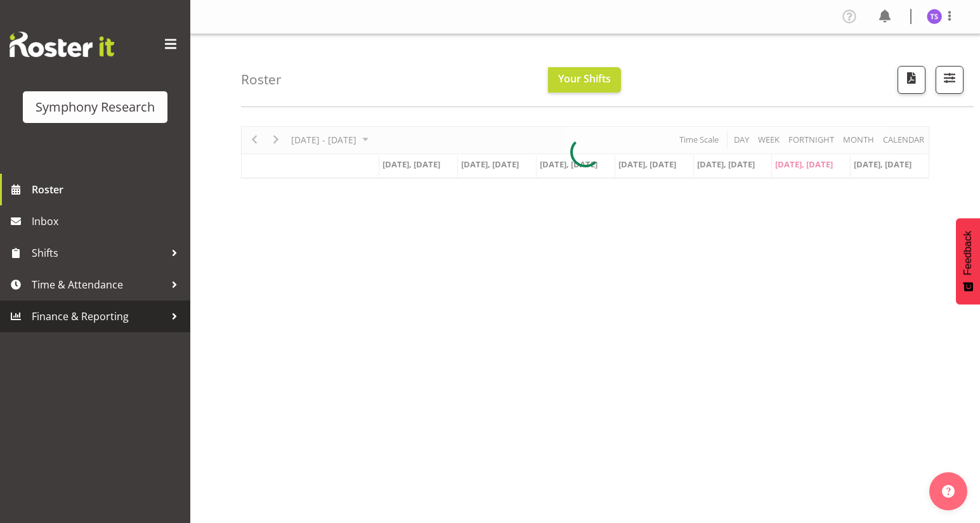 This screenshot has width=980, height=523. Describe the element at coordinates (98, 317) in the screenshot. I see `span: Finance & Reporting` at that location.